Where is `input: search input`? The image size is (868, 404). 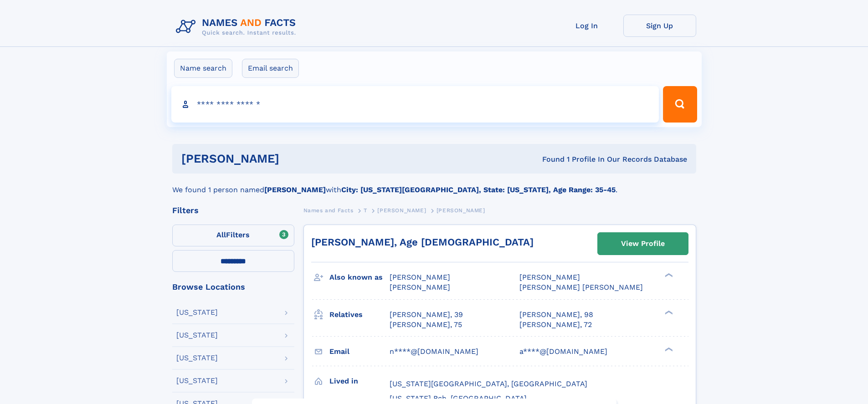 input: search input is located at coordinates (415, 104).